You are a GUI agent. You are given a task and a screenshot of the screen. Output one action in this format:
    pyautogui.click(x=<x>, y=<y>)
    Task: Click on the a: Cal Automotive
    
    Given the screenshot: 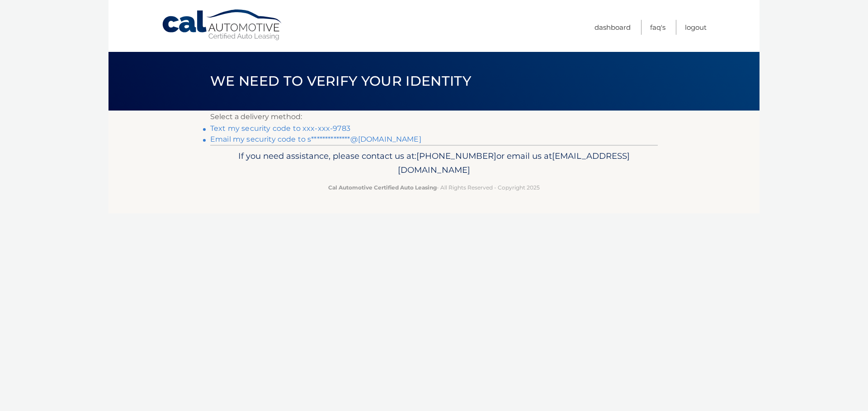 What is the action you would take?
    pyautogui.click(x=222, y=25)
    